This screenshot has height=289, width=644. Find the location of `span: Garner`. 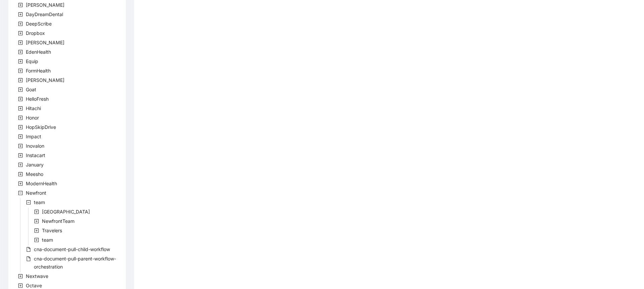

span: Garner is located at coordinates (45, 80).